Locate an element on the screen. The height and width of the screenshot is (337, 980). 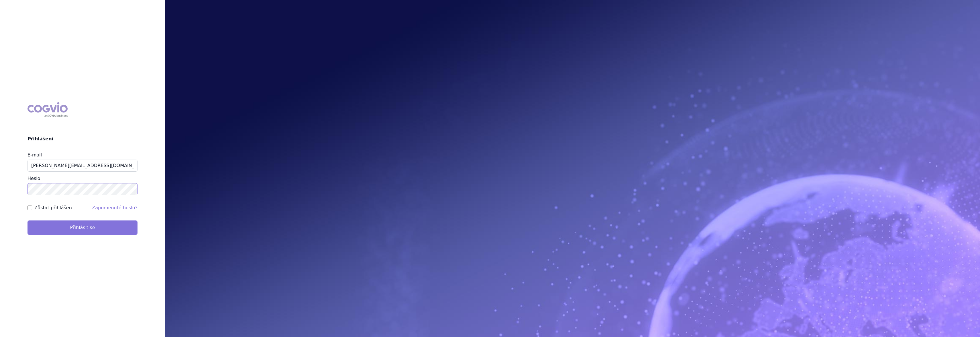
a: Zapomenuté heslo? is located at coordinates (114, 207).